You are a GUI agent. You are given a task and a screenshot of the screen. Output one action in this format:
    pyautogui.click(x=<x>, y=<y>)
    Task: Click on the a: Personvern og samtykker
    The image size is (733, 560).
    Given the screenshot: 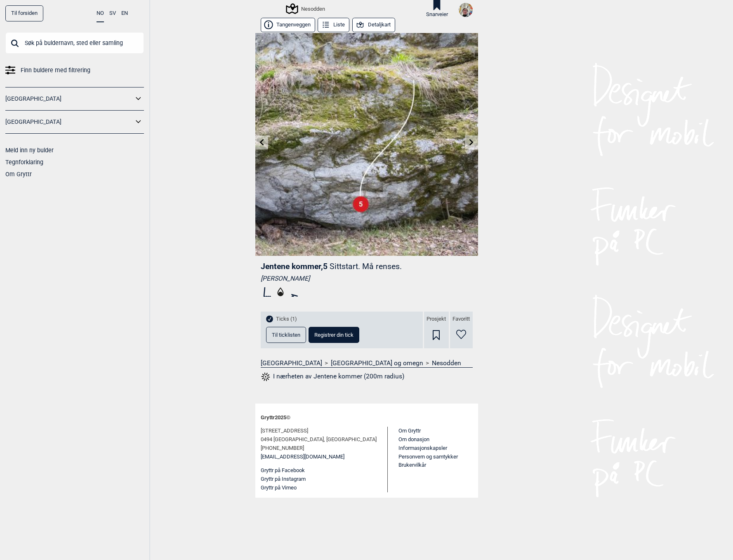 What is the action you would take?
    pyautogui.click(x=428, y=456)
    